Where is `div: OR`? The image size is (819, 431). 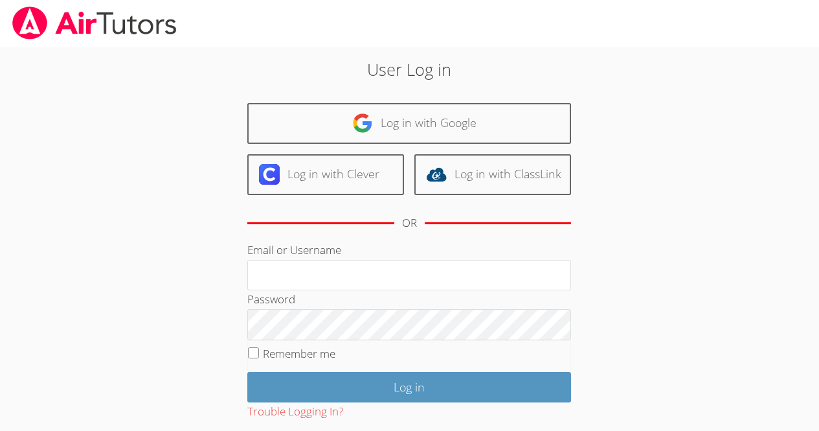 div: OR is located at coordinates (409, 223).